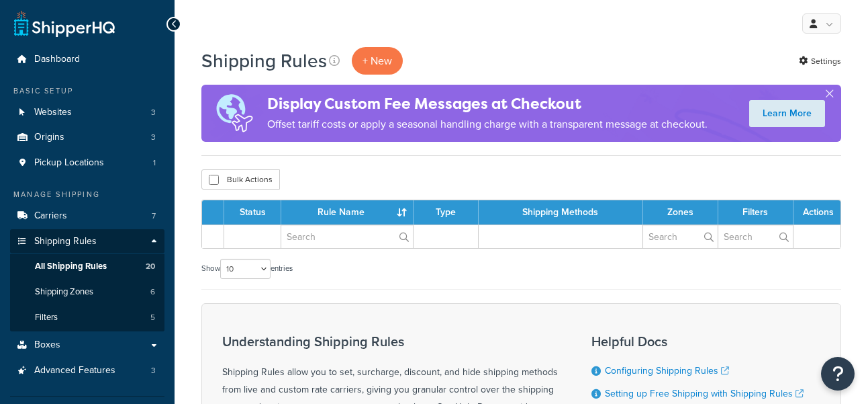 Image resolution: width=868 pixels, height=404 pixels. What do you see at coordinates (87, 292) in the screenshot?
I see `li: Shipping Zones` at bounding box center [87, 292].